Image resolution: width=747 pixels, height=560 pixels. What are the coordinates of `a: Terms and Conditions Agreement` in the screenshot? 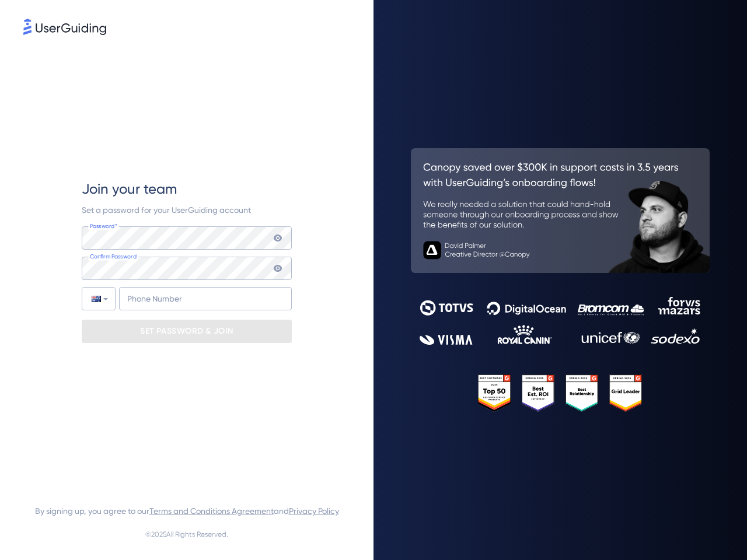 It's located at (211, 511).